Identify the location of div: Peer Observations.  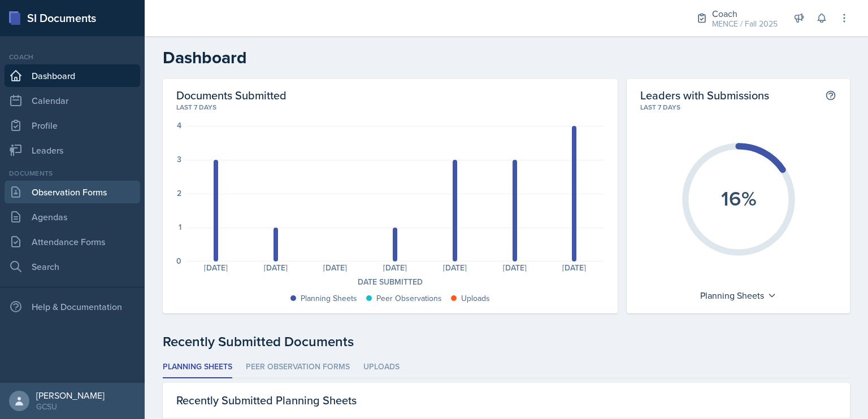
(409, 299).